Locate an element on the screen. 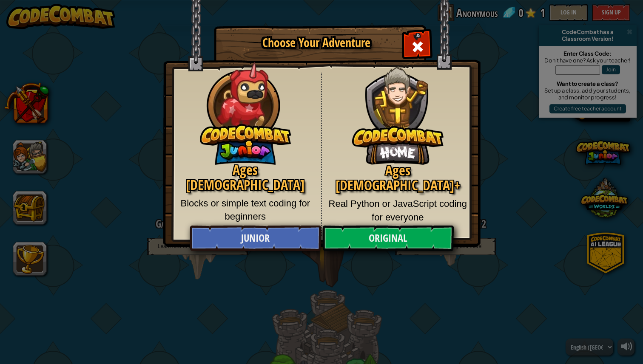  p: Blocks or simple text coding for beginners is located at coordinates (246, 210).